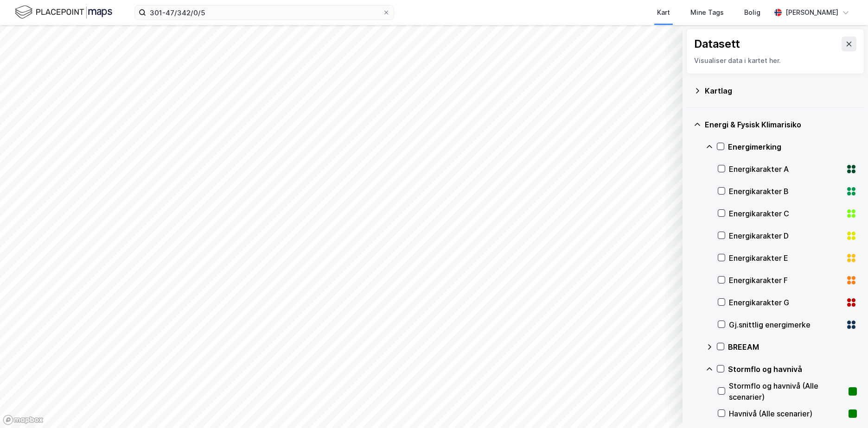 This screenshot has width=868, height=428. What do you see at coordinates (63, 12) in the screenshot?
I see `img: logo.f888ab2527a4732fd821a326f86c7f29.svg` at bounding box center [63, 12].